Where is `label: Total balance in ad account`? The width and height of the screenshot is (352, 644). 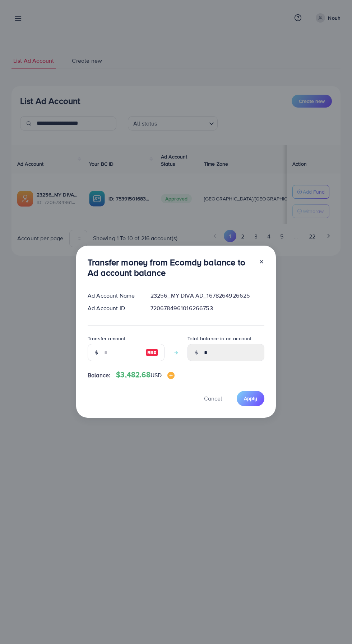 label: Total balance in ad account is located at coordinates (219, 339).